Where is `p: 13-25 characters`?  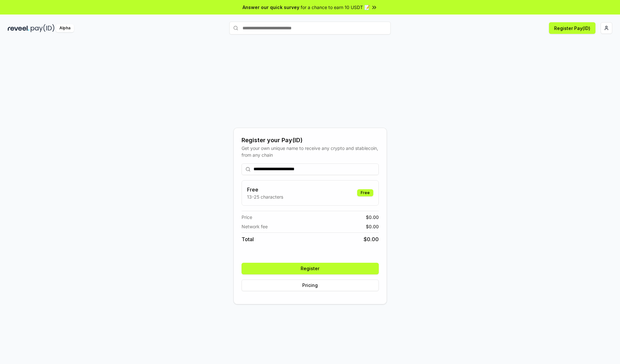 p: 13-25 characters is located at coordinates (265, 196).